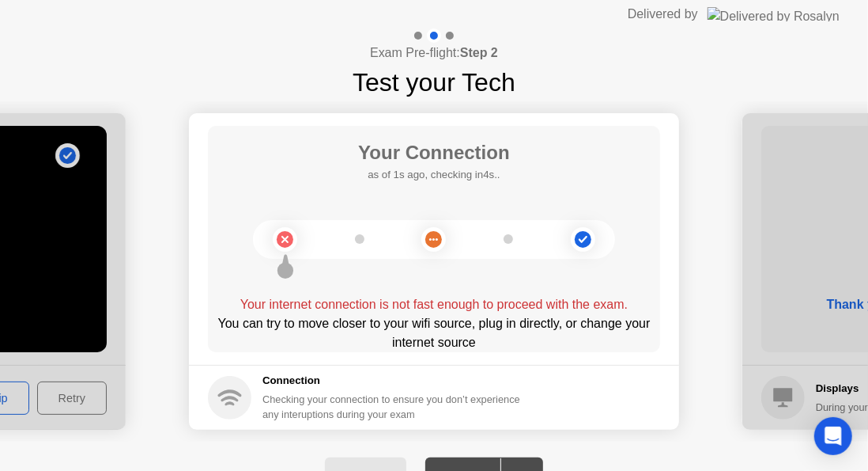 This screenshot has height=471, width=868. What do you see at coordinates (434, 82) in the screenshot?
I see `h1: Test your Tech` at bounding box center [434, 82].